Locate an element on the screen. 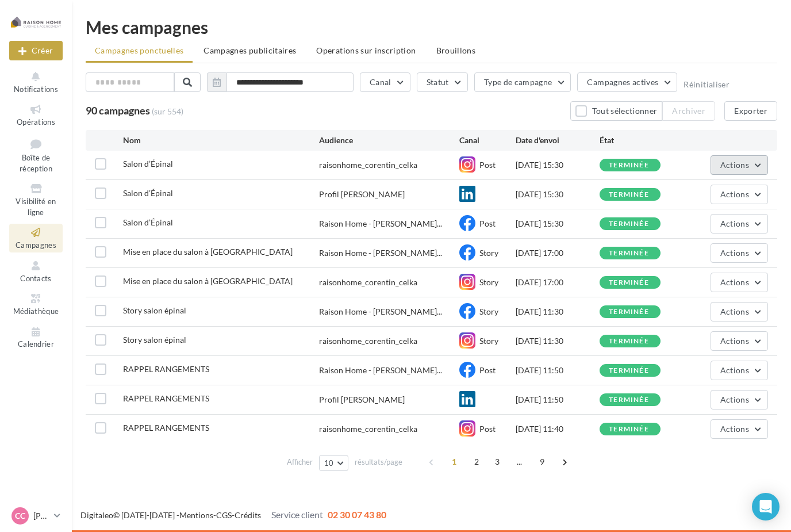 Image resolution: width=791 pixels, height=532 pixels. span: (sur 554) is located at coordinates (167, 111).